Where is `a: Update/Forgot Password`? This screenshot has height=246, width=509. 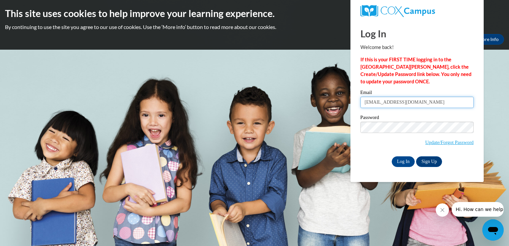 a: Update/Forgot Password is located at coordinates (450, 142).